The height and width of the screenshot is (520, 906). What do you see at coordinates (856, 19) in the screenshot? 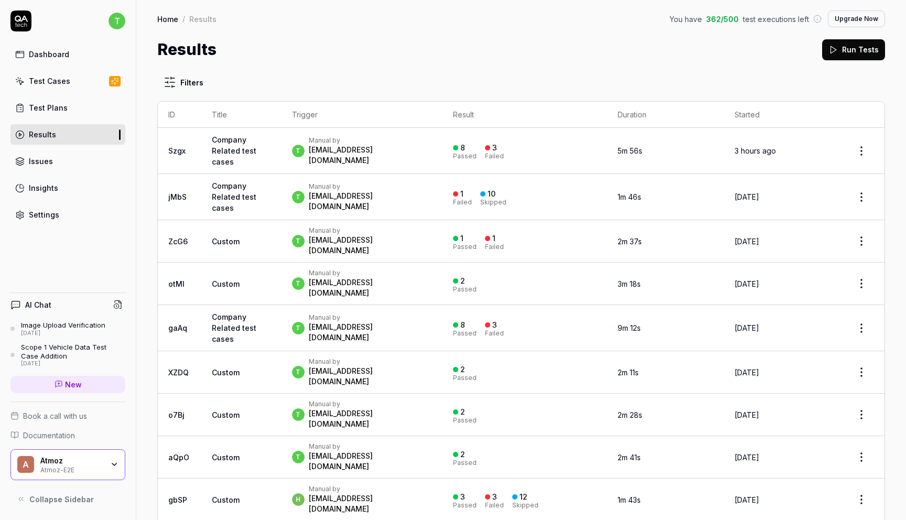
I see `button: Upgrade Now` at bounding box center [856, 19].